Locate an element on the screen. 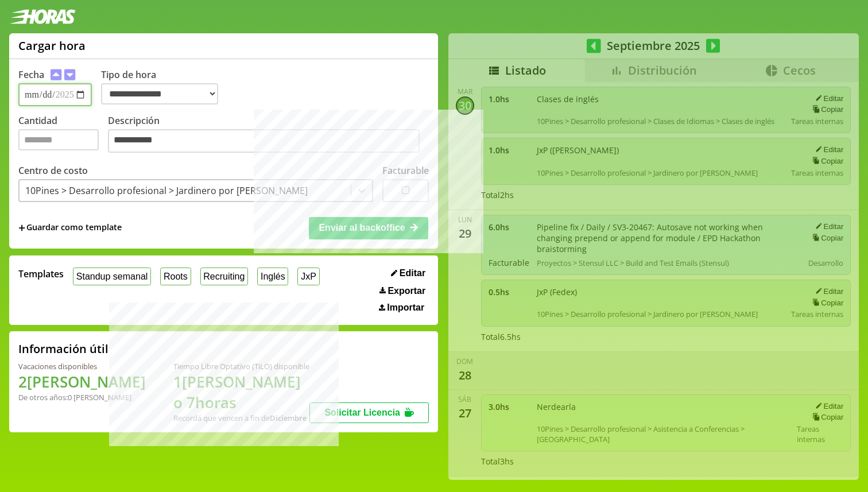 Image resolution: width=868 pixels, height=492 pixels. label: Descripción is located at coordinates (268, 135).